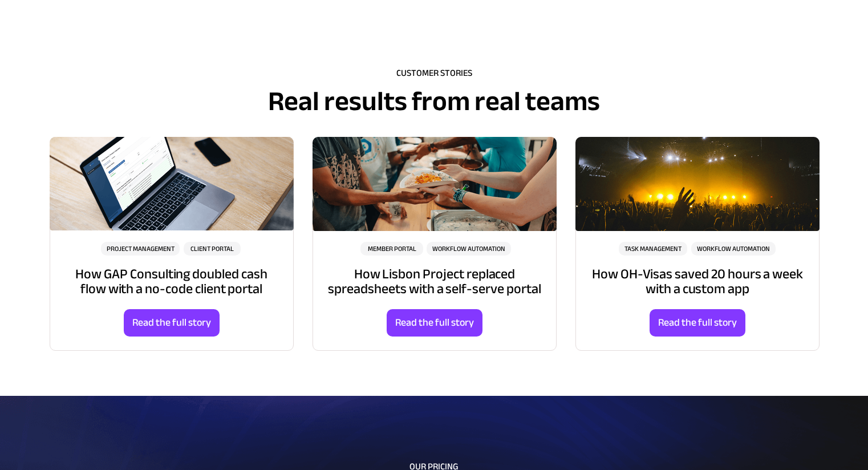 This screenshot has height=470, width=868. Describe the element at coordinates (392, 249) in the screenshot. I see `span: MEMBER PORTAL` at that location.